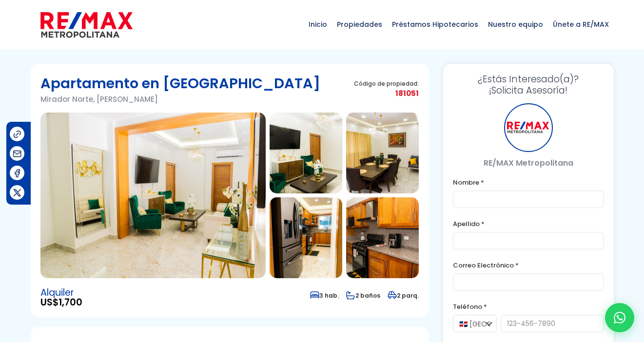 The height and width of the screenshot is (342, 644). I want to click on span: Alquiler, so click(62, 293).